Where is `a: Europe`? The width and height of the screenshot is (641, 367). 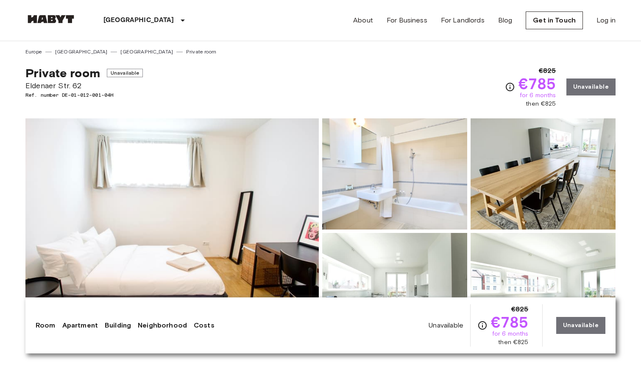
a: Europe is located at coordinates (33, 52).